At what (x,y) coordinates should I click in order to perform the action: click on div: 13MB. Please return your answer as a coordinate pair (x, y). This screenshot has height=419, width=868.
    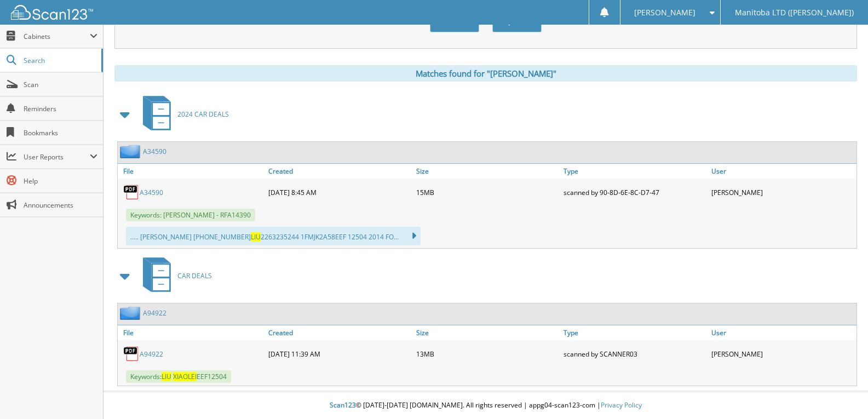
    Looking at the image, I should click on (487, 354).